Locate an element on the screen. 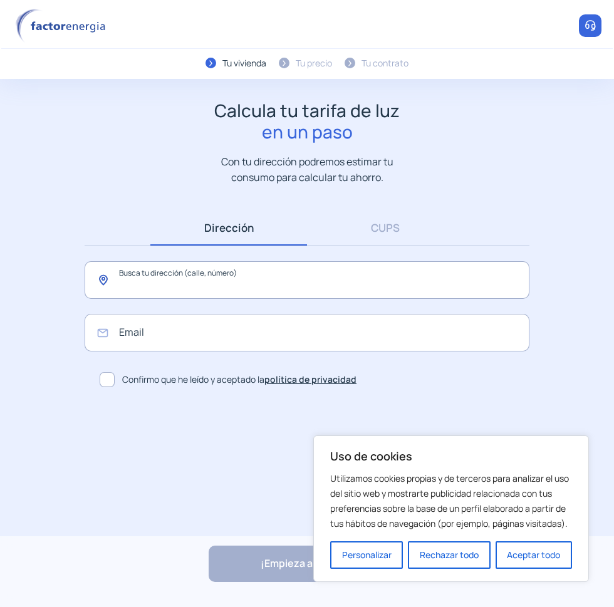  p: Uso de cookies is located at coordinates (451, 456).